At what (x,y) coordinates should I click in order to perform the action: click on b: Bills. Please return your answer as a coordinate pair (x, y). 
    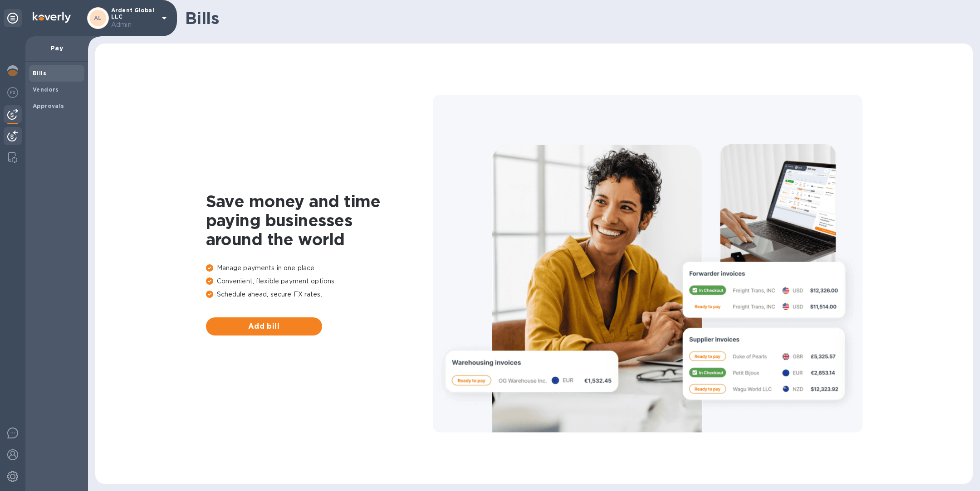
    Looking at the image, I should click on (39, 73).